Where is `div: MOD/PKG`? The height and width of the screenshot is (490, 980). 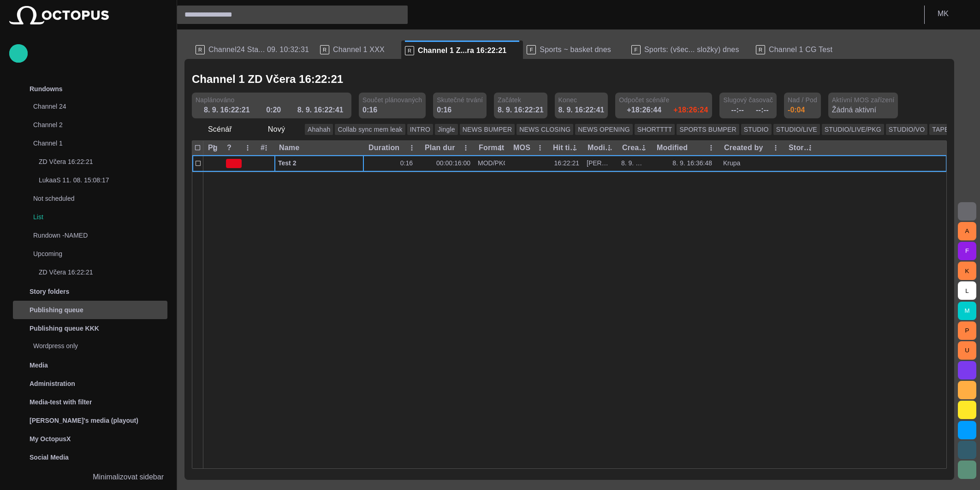 div: MOD/PKG is located at coordinates (491, 163).